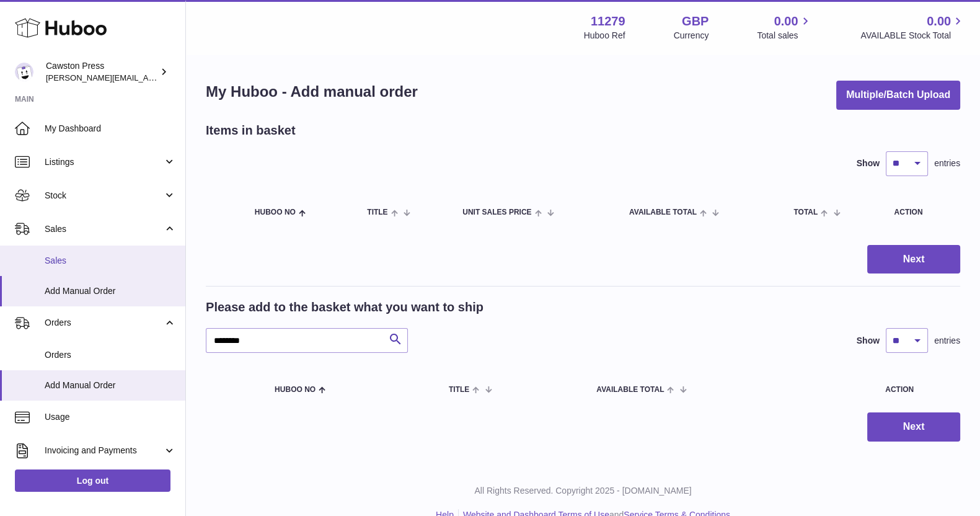 The height and width of the screenshot is (516, 980). What do you see at coordinates (103, 450) in the screenshot?
I see `span: Invoicing and Payments` at bounding box center [103, 450].